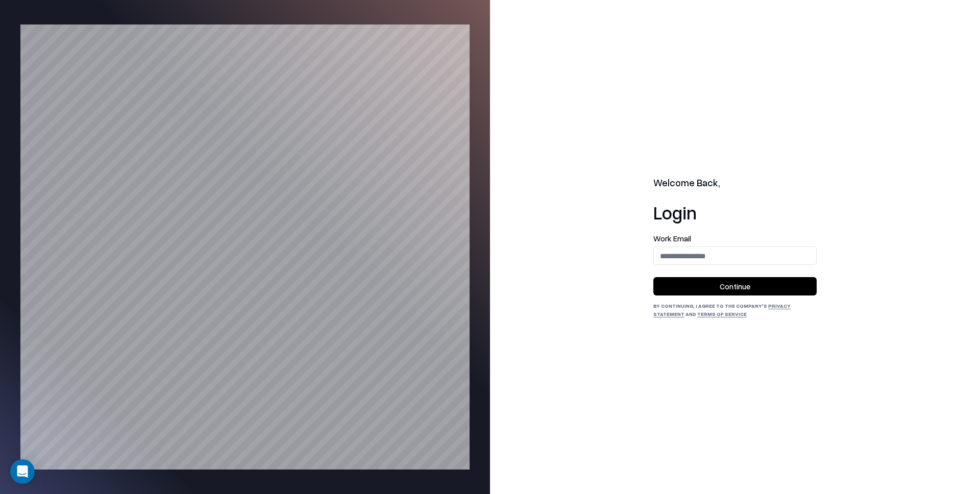 This screenshot has width=980, height=494. What do you see at coordinates (722, 314) in the screenshot?
I see `a: Terms of Service` at bounding box center [722, 314].